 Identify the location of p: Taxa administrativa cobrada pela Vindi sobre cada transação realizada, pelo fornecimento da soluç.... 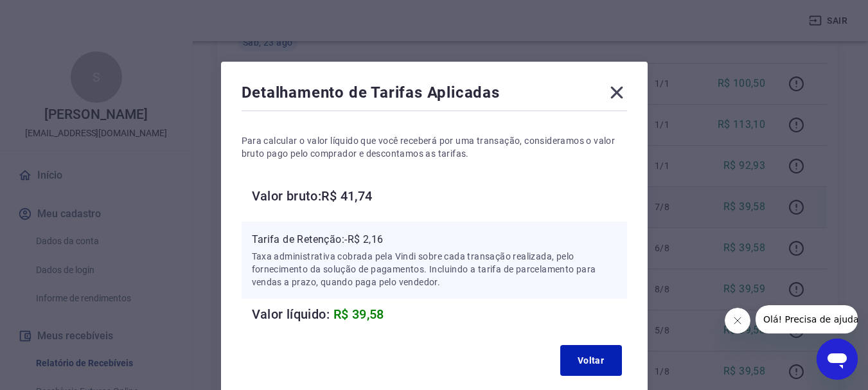
(435, 269).